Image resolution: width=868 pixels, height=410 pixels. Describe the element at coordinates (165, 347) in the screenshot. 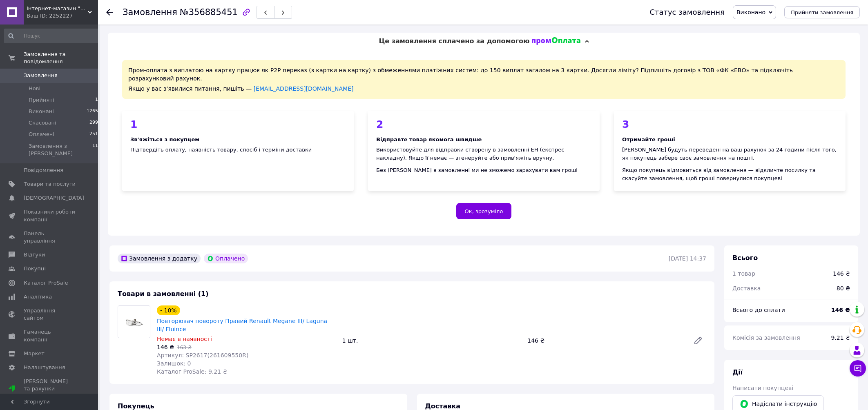

I see `span: 146 ₴` at that location.